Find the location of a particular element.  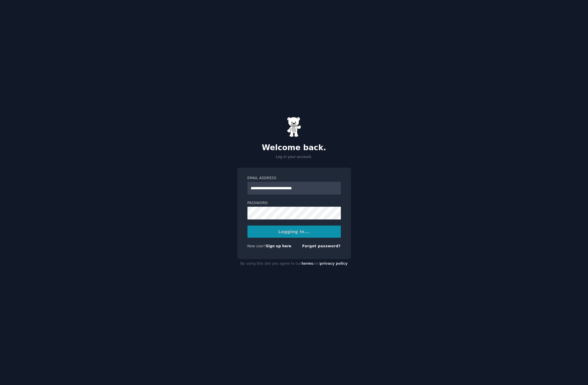

a: terms is located at coordinates (307, 263).